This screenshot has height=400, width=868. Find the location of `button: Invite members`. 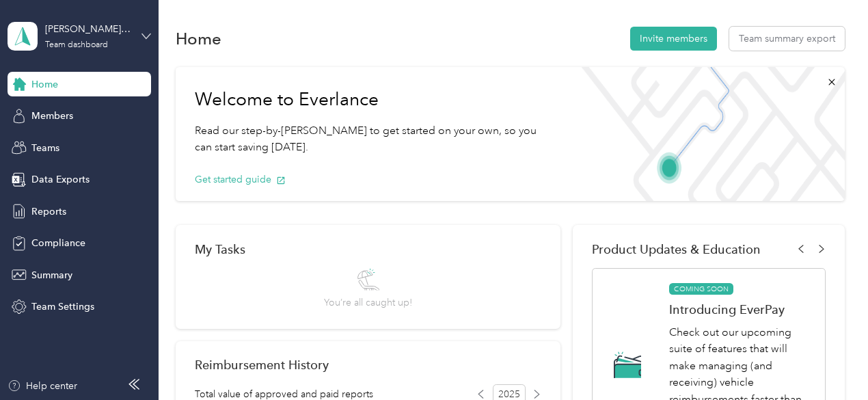

button: Invite members is located at coordinates (673, 39).